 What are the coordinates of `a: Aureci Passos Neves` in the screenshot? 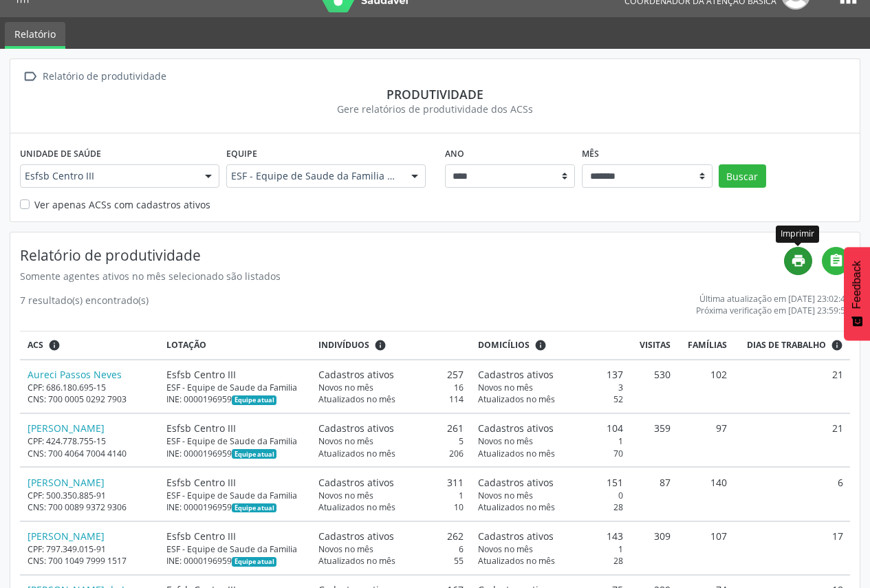 It's located at (74, 375).